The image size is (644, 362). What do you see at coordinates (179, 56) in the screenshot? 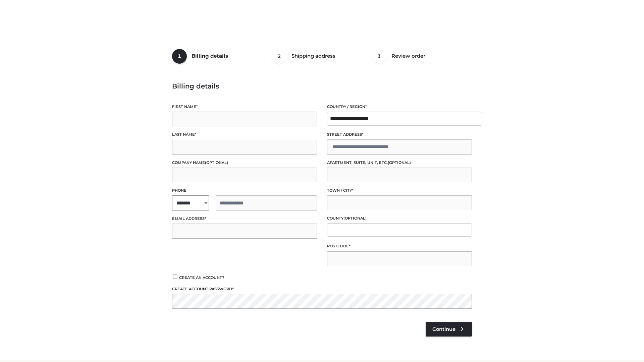
I see `span: 1` at bounding box center [179, 56].